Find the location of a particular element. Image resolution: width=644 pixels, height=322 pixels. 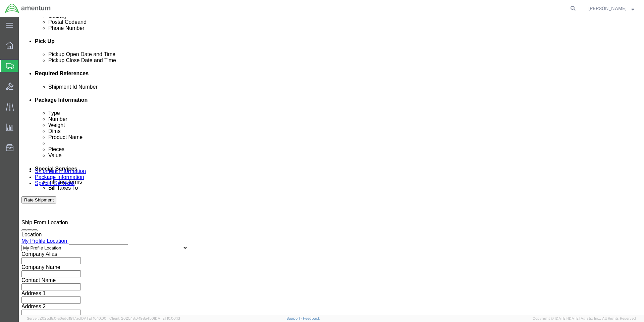

img: logo is located at coordinates (28, 8).